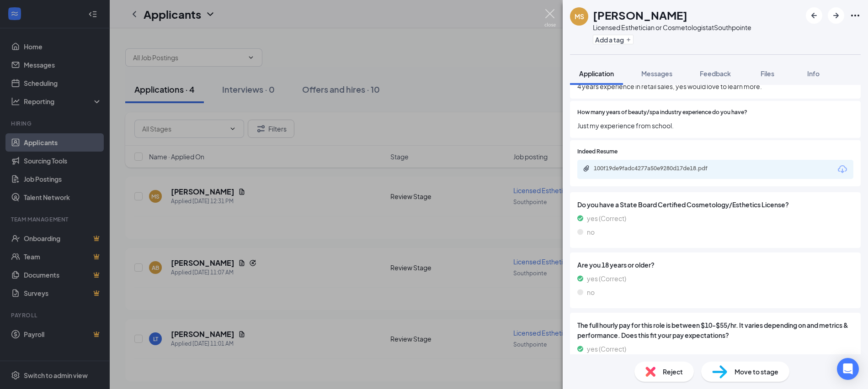 The height and width of the screenshot is (389, 868). Describe the element at coordinates (587, 169) in the screenshot. I see `svg: Paperclip` at that location.